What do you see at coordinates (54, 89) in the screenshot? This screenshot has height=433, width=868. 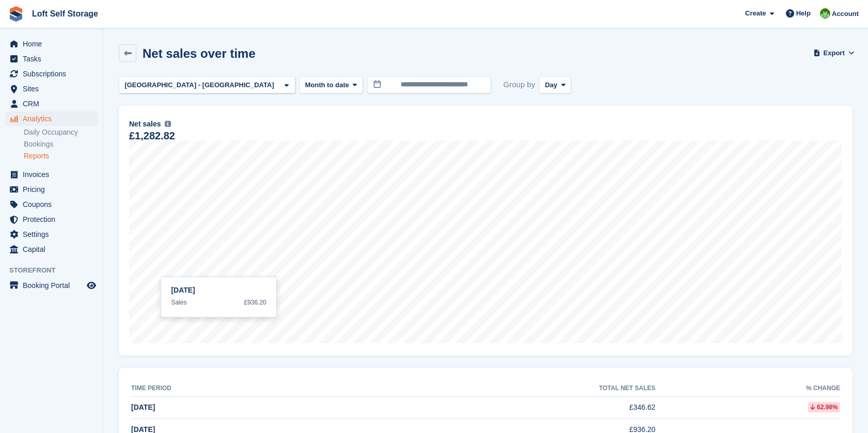 I see `span: Sites` at bounding box center [54, 89].